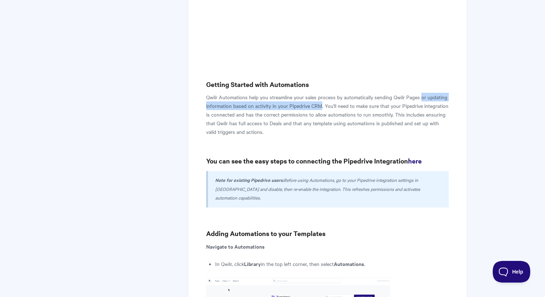 The height and width of the screenshot is (297, 545). What do you see at coordinates (349, 263) in the screenshot?
I see `strong: Automations` at bounding box center [349, 263].